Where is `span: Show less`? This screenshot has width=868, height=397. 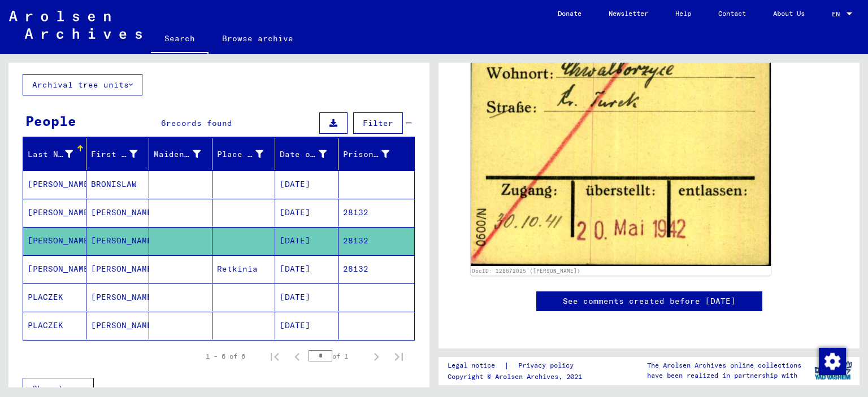 span: Show less is located at coordinates (55, 389).